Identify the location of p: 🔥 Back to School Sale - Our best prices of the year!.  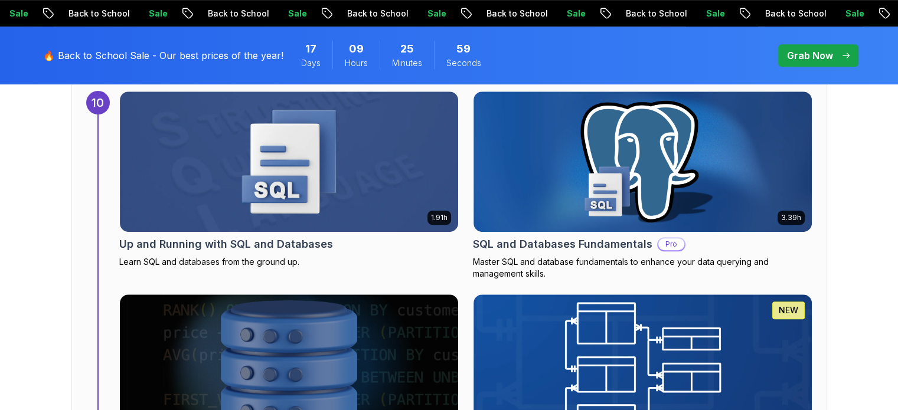
(163, 55).